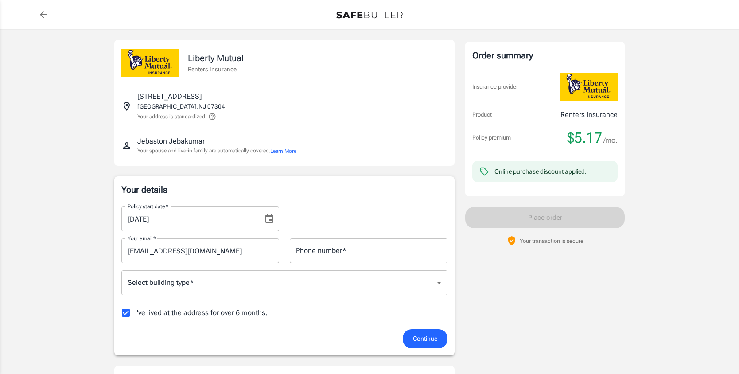  Describe the element at coordinates (584, 138) in the screenshot. I see `span: $5.17` at that location.